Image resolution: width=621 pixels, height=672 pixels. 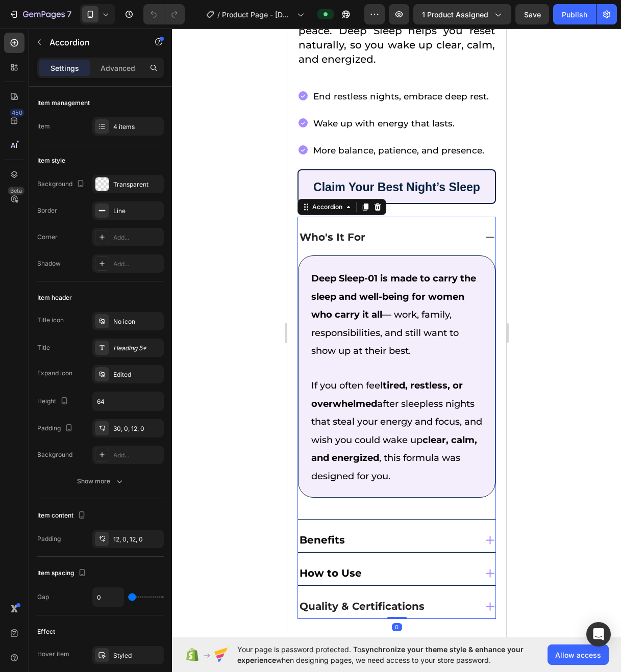 What do you see at coordinates (46, 632) in the screenshot?
I see `div: Effect` at bounding box center [46, 632].